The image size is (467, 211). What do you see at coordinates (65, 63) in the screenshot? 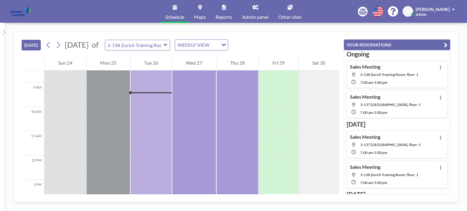
I see `div: Sun 24` at bounding box center [65, 63].